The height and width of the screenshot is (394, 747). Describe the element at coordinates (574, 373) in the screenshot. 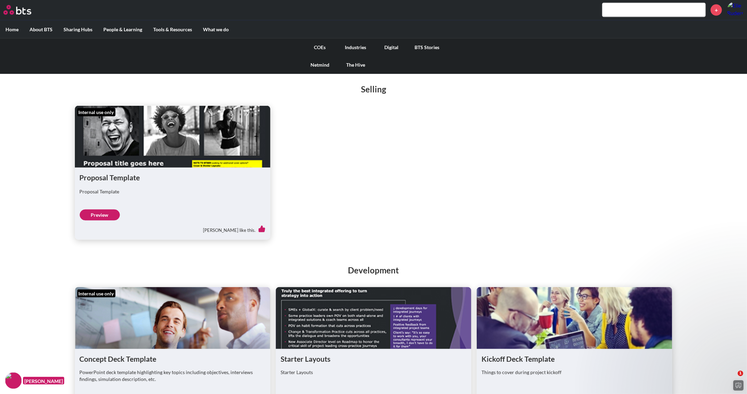

I see `p: Things to cover during project kickoff` at that location.